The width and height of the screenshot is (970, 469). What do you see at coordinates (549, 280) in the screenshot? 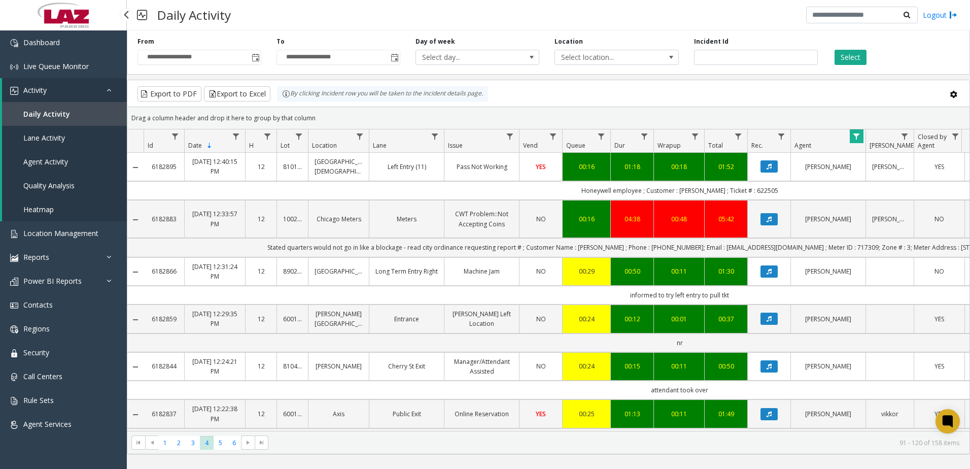
I see `div: Data table` at bounding box center [549, 280].